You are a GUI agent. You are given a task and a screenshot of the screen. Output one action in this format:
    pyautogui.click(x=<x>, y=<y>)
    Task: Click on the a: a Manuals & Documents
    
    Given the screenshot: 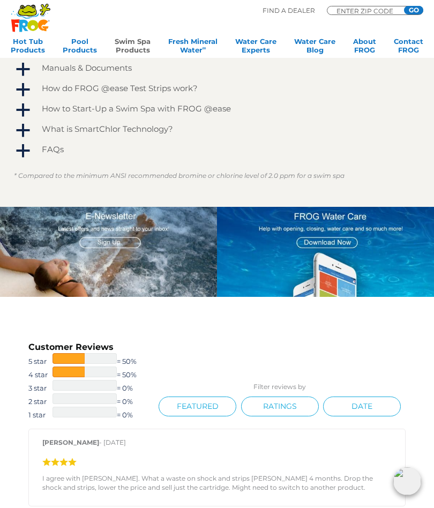 What is the action you would take?
    pyautogui.click(x=217, y=69)
    